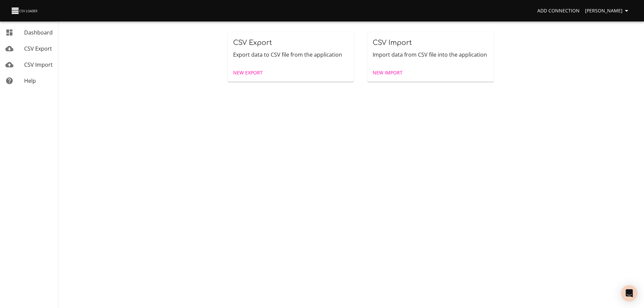 This screenshot has width=644, height=308. I want to click on div: Open Intercom Messenger, so click(629, 293).